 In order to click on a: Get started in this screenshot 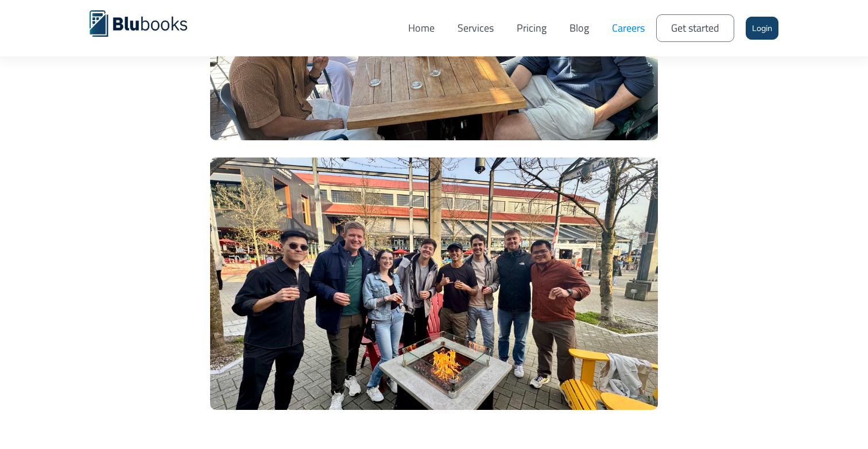, I will do `click(695, 28)`.